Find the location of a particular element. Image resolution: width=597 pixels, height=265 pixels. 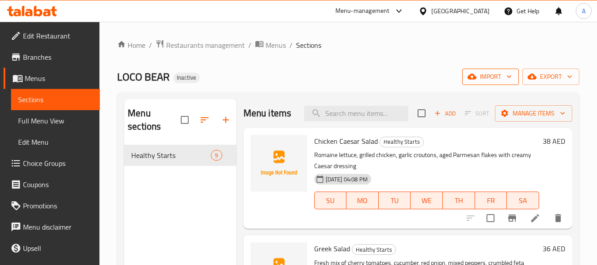

button: TU is located at coordinates (394, 200).